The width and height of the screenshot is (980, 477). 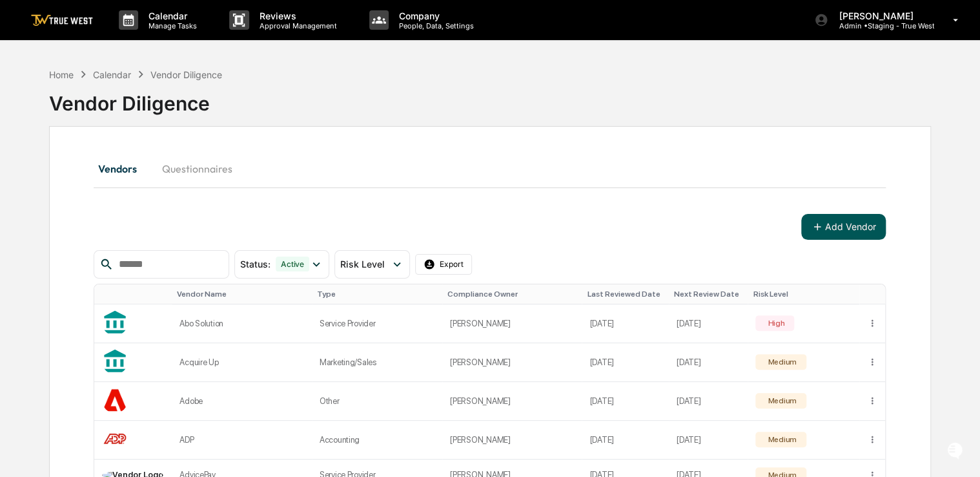 What do you see at coordinates (16, 16) in the screenshot?
I see `button: Open customer support` at bounding box center [16, 16].